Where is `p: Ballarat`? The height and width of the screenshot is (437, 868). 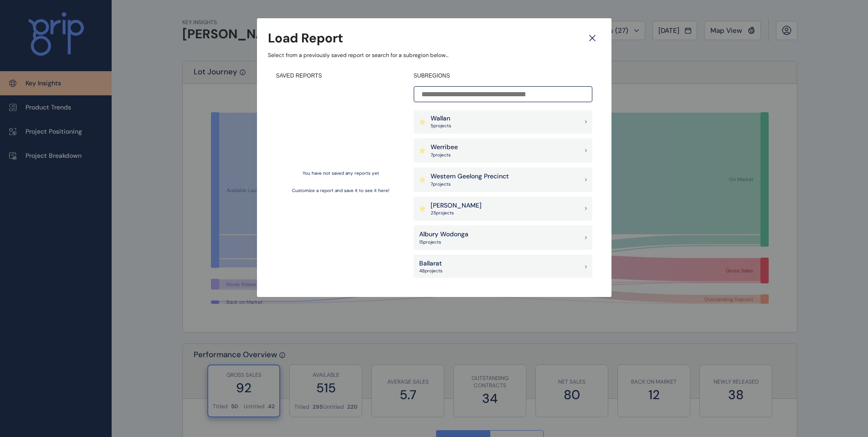
p: Ballarat is located at coordinates (431, 264).